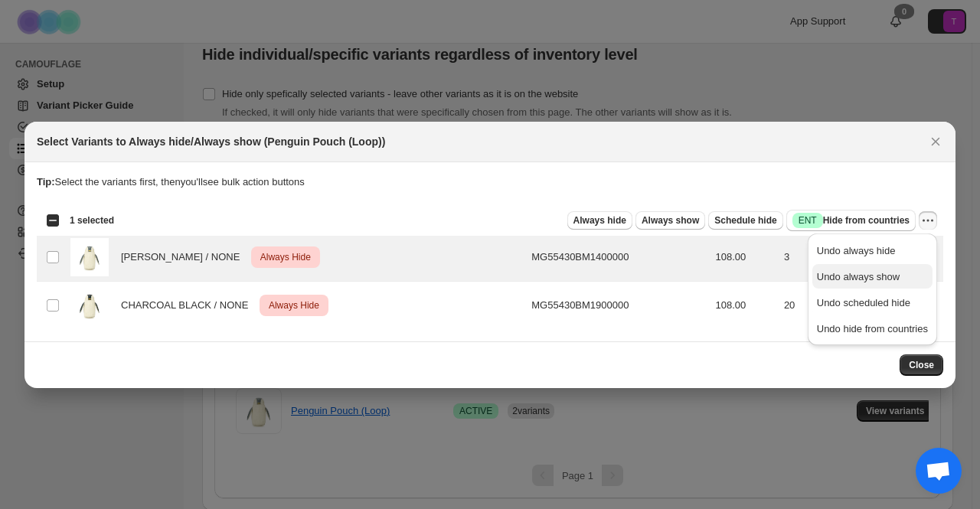 This screenshot has width=980, height=509. Describe the element at coordinates (850, 220) in the screenshot. I see `span: Hide from countries` at that location.